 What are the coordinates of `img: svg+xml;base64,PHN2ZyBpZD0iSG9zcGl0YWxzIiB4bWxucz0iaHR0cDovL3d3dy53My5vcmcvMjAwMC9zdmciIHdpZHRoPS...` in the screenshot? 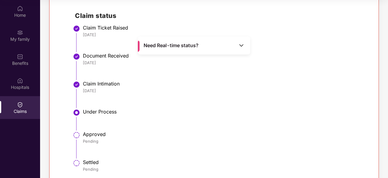 It's located at (20, 80).